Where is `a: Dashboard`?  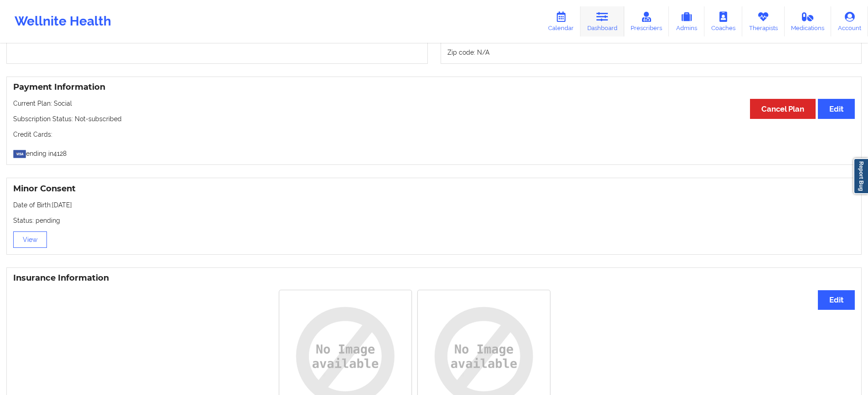 a: Dashboard is located at coordinates (602, 21).